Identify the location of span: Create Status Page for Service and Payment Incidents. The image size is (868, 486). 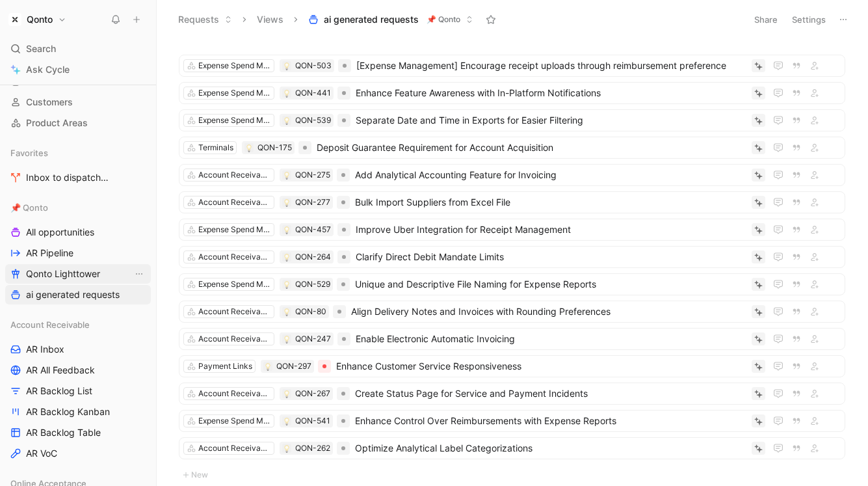
(551, 393).